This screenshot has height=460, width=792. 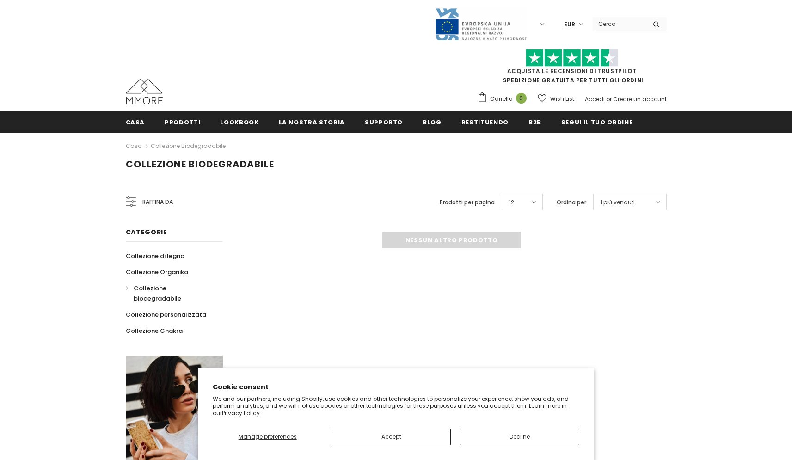 What do you see at coordinates (182, 122) in the screenshot?
I see `span: Prodotti` at bounding box center [182, 122].